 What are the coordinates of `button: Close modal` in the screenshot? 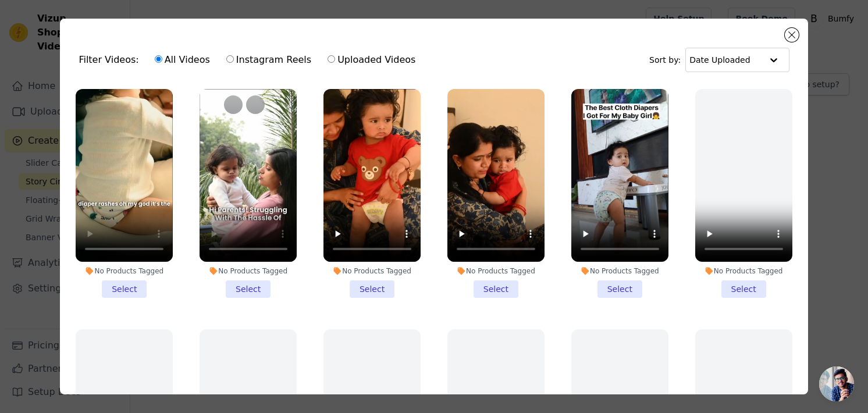 It's located at (792, 35).